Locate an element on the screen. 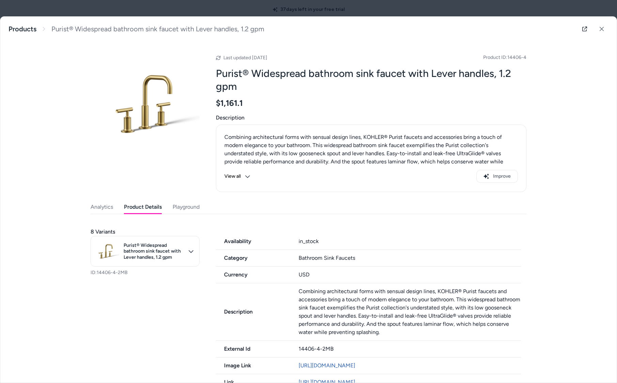 Image resolution: width=617 pixels, height=383 pixels. button: View all is located at coordinates (237, 176).